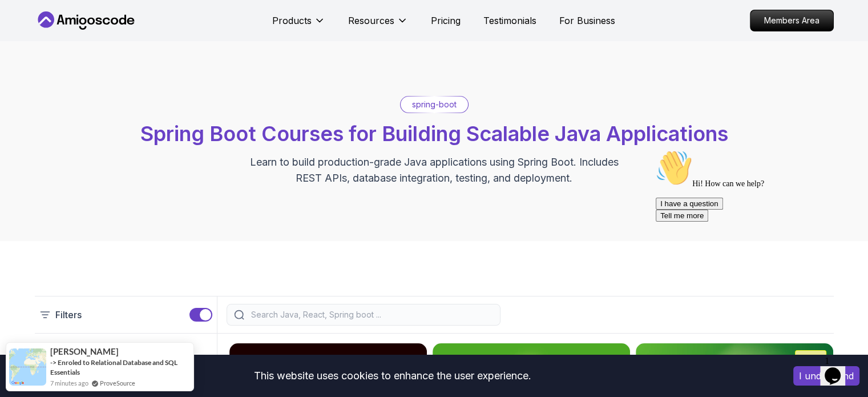  What do you see at coordinates (299, 25) in the screenshot?
I see `button: Products` at bounding box center [299, 25].